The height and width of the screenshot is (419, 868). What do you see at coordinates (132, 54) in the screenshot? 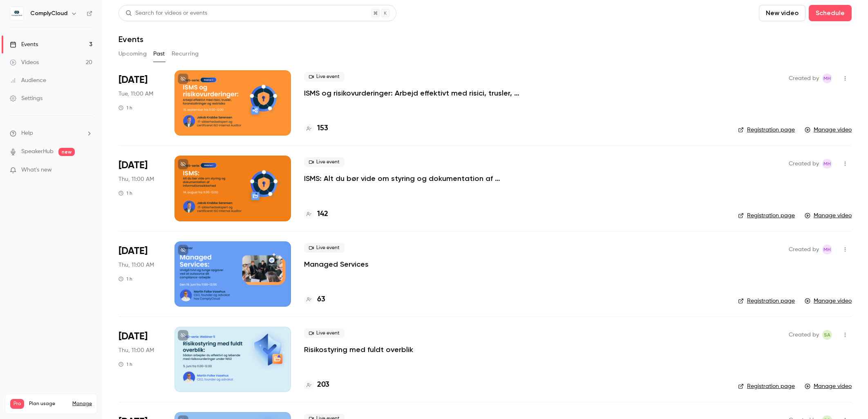
I see `button: Upcoming` at bounding box center [132, 54].